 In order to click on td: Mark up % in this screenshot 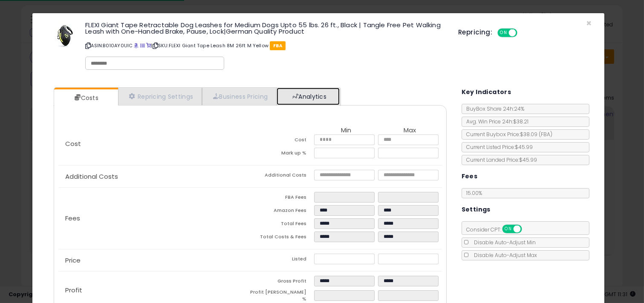, I will do `click(282, 154)`.